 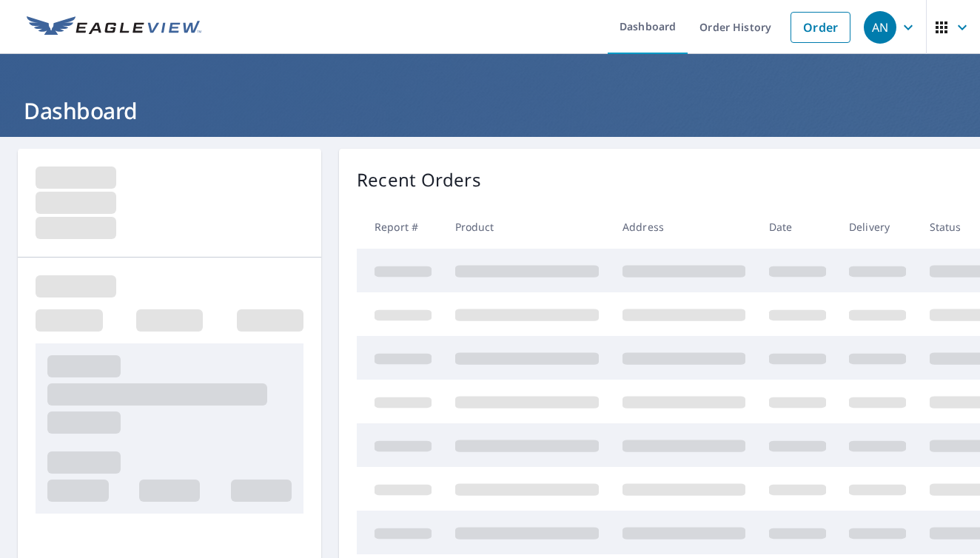 What do you see at coordinates (880, 27) in the screenshot?
I see `div: AN` at bounding box center [880, 27].